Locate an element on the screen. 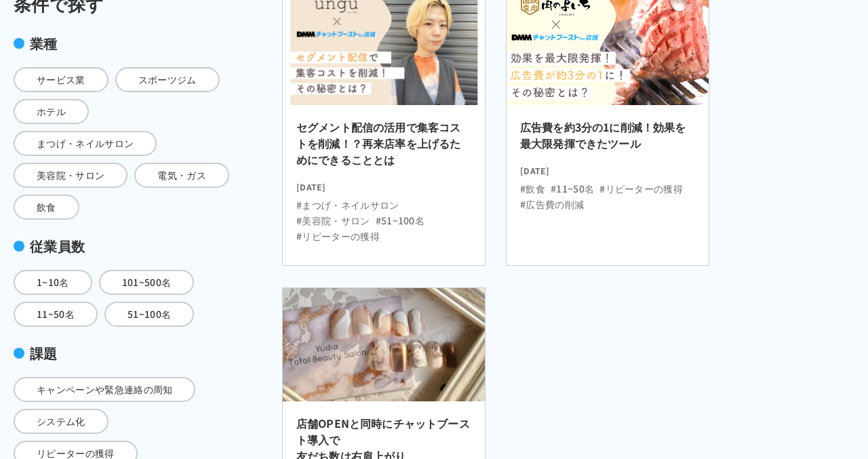  h2: セグメント配信の活用で集客コストを削減！？再来店率を上げるためにできることとは is located at coordinates (384, 147).